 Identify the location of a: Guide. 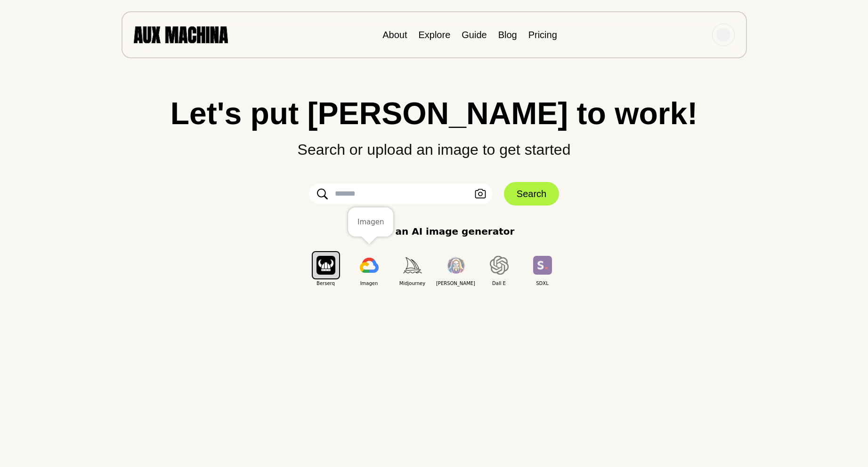
(473, 35).